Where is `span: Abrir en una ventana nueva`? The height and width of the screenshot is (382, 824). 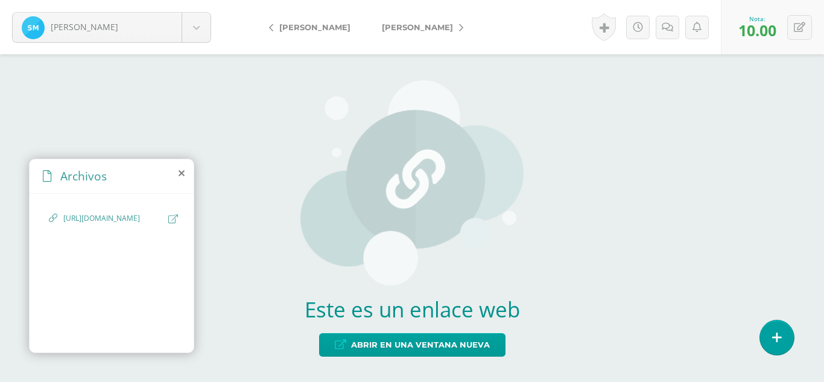
span: Abrir en una ventana nueva is located at coordinates (421, 345).